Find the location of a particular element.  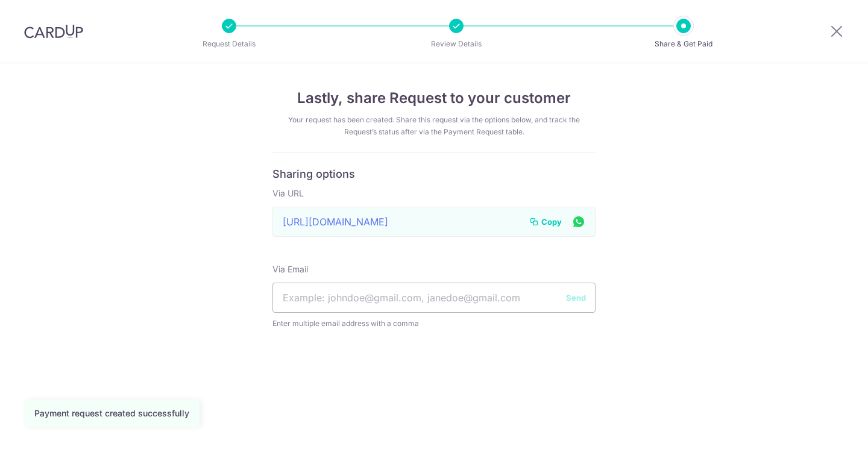

img: CardUp is located at coordinates (53, 32).